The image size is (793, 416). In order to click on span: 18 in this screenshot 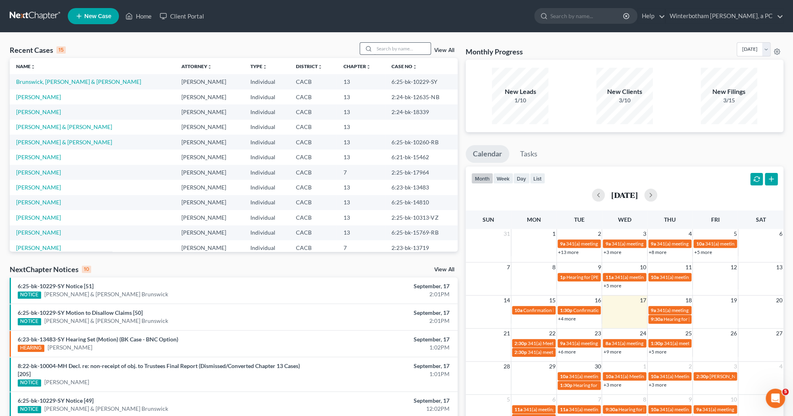, I will do `click(688, 300)`.